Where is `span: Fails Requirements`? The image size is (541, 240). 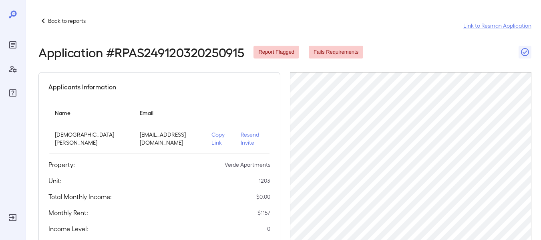
span: Fails Requirements is located at coordinates (336, 52).